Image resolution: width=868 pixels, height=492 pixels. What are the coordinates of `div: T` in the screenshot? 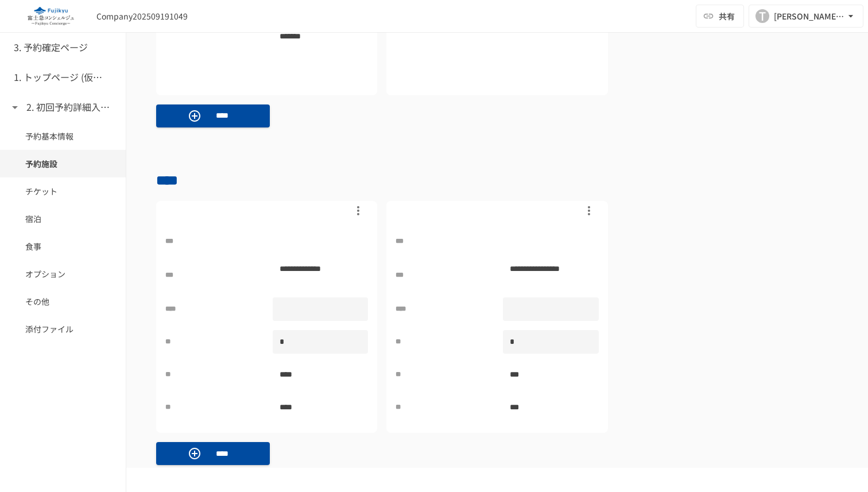 It's located at (763, 16).